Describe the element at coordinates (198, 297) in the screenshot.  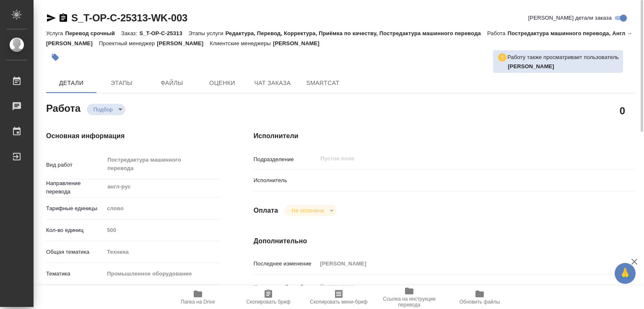
I see `button: Папка на Drive` at that location.